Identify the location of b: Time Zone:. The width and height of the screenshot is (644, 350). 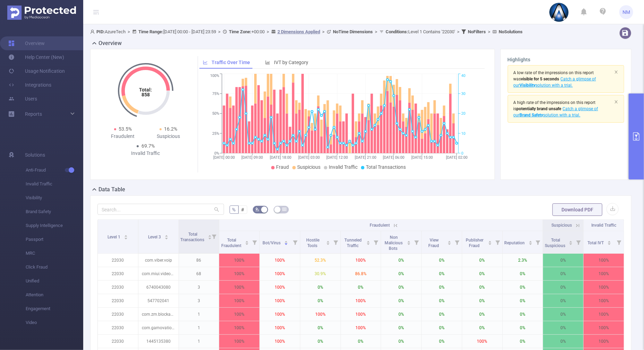
(240, 32).